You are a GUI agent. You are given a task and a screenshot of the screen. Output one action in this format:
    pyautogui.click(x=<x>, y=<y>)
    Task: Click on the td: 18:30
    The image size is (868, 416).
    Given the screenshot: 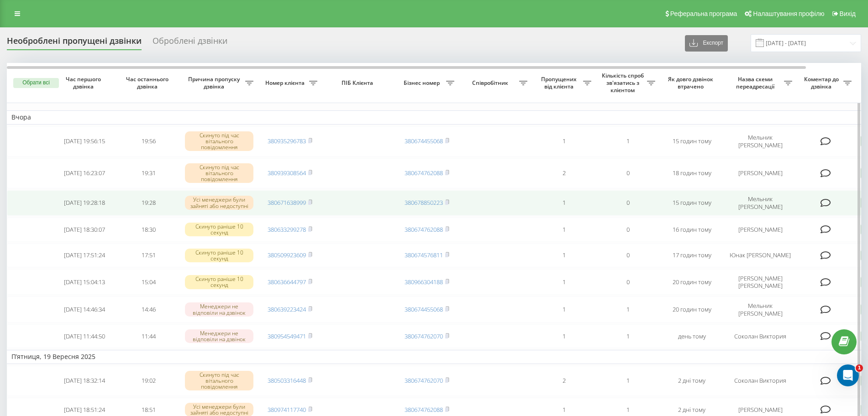 What is the action you would take?
    pyautogui.click(x=149, y=230)
    